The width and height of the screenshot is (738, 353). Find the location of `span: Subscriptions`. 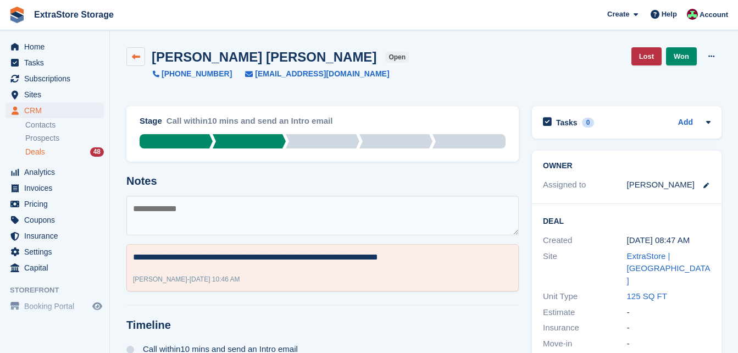

span: Subscriptions is located at coordinates (57, 79).